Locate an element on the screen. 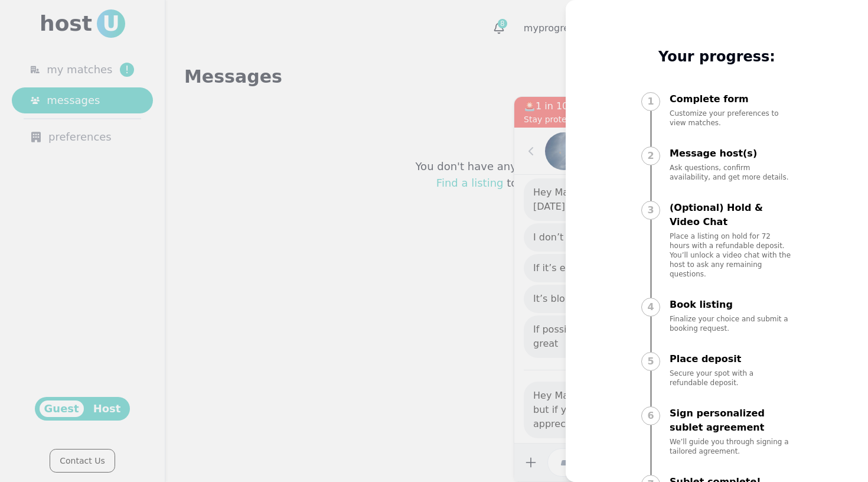  p: Finalize your choice and submit a booking request. is located at coordinates (731, 323).